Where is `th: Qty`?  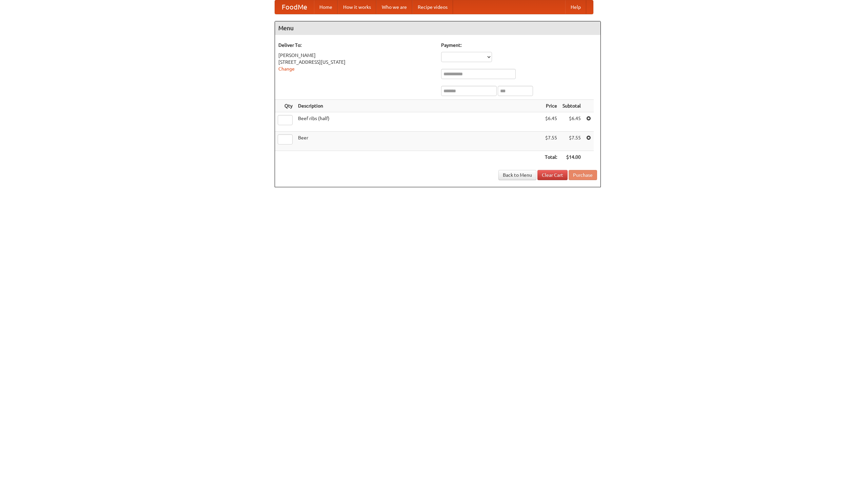
th: Qty is located at coordinates (285, 106).